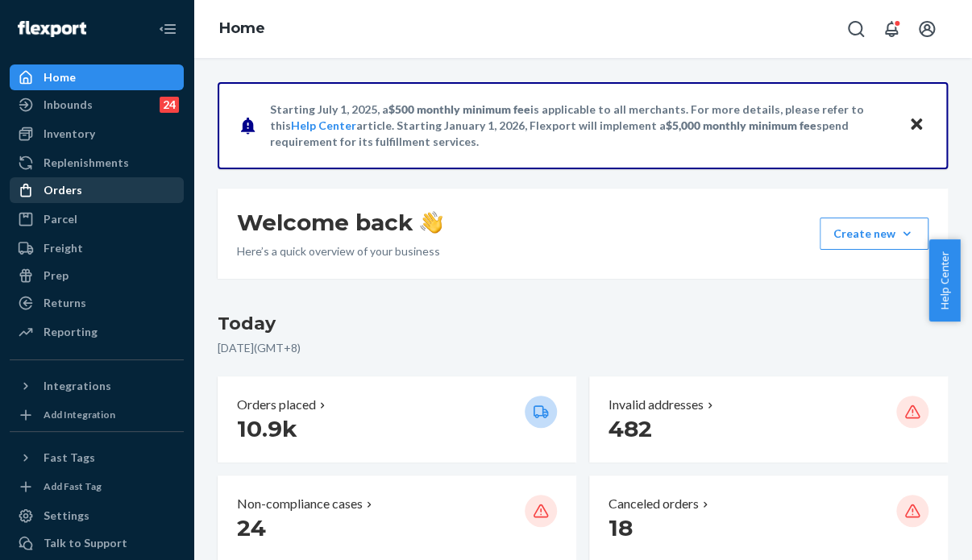  What do you see at coordinates (873, 234) in the screenshot?
I see `button: Create new` at bounding box center [873, 234].